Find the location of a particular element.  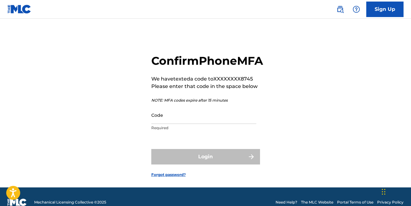

img: search is located at coordinates (340, 9).